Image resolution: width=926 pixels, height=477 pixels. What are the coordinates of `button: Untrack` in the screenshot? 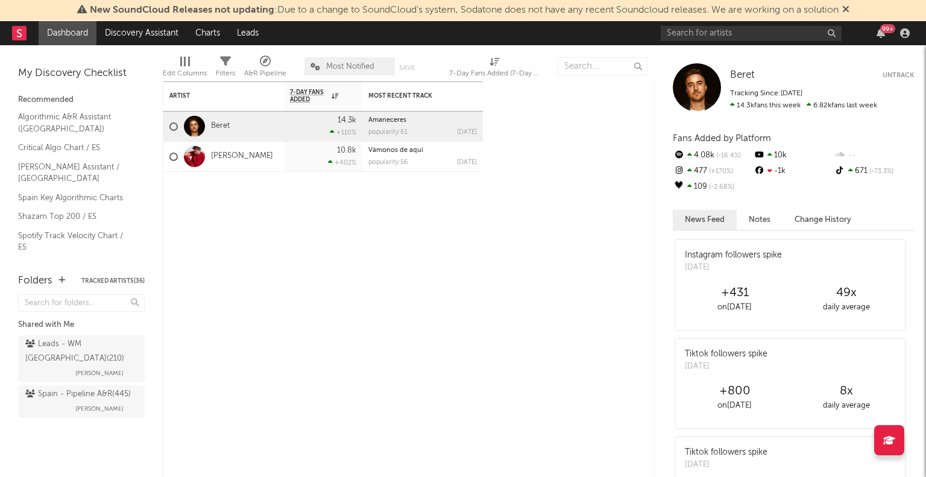 It's located at (898, 75).